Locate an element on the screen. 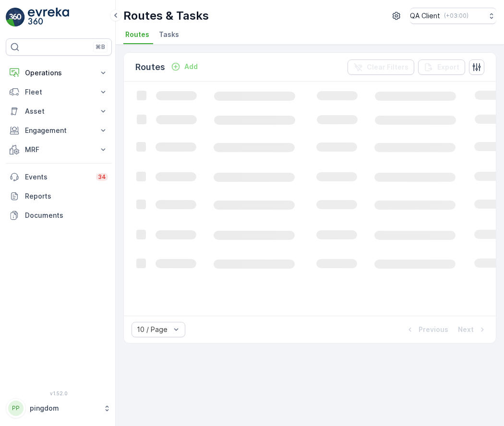  p: ⌘B is located at coordinates (100, 47).